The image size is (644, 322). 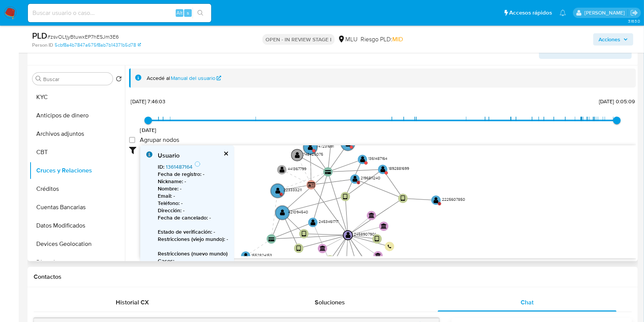 What do you see at coordinates (399, 168) in the screenshot?
I see `text: 1892881699` at bounding box center [399, 168].